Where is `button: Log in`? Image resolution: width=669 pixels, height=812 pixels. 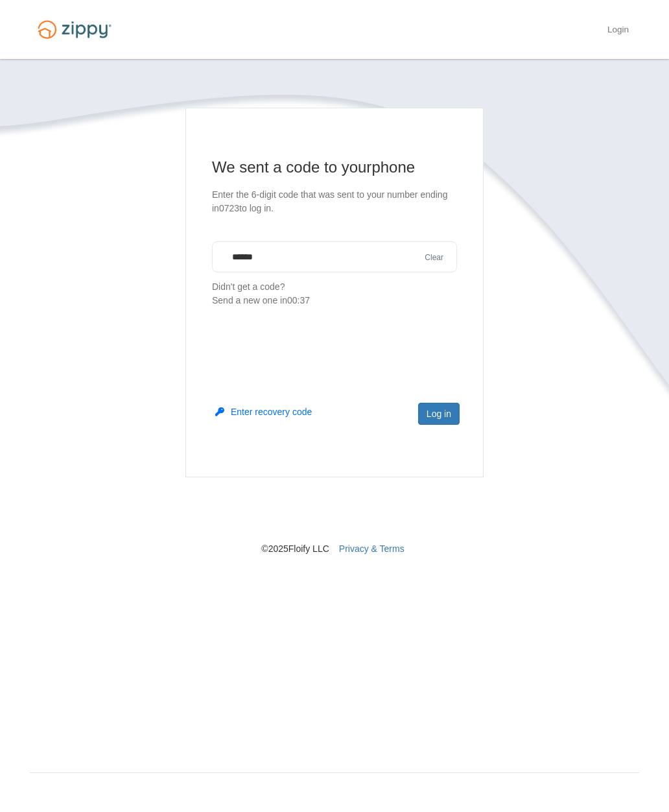
button: Log in is located at coordinates (439, 414).